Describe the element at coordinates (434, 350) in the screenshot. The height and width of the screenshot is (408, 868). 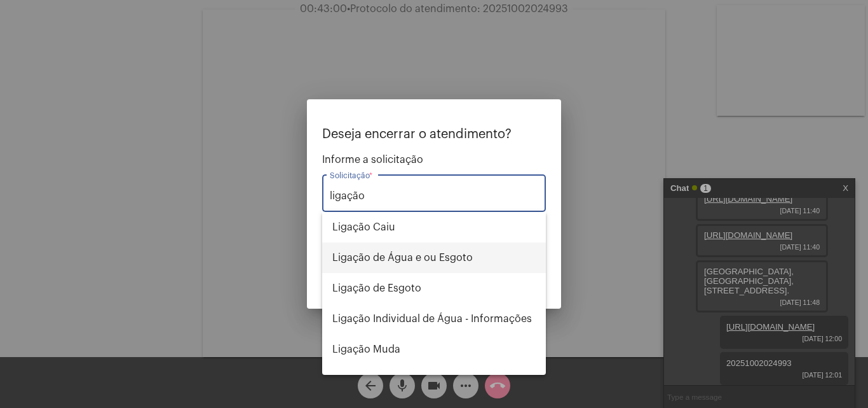
I see `span: Ligação Muda` at that location.